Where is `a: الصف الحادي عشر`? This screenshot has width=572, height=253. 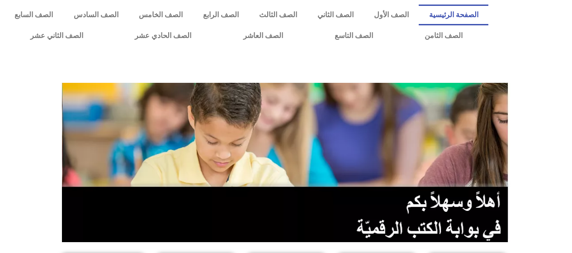
a: الصف الحادي عشر is located at coordinates (163, 36).